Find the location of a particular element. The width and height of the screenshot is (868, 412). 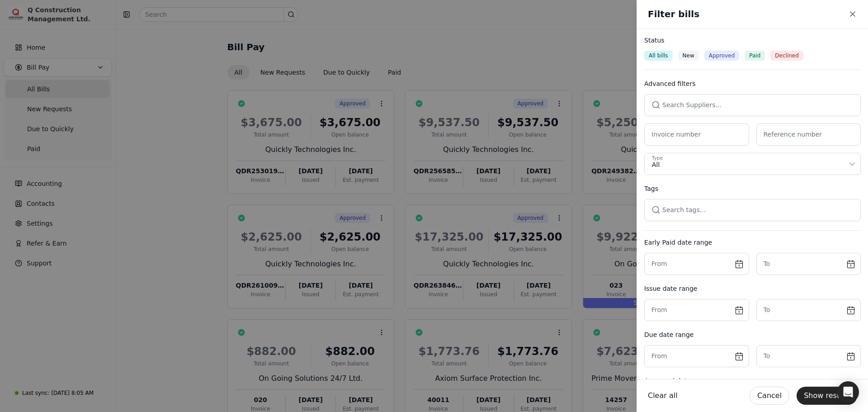

span: Paid is located at coordinates (755, 56).